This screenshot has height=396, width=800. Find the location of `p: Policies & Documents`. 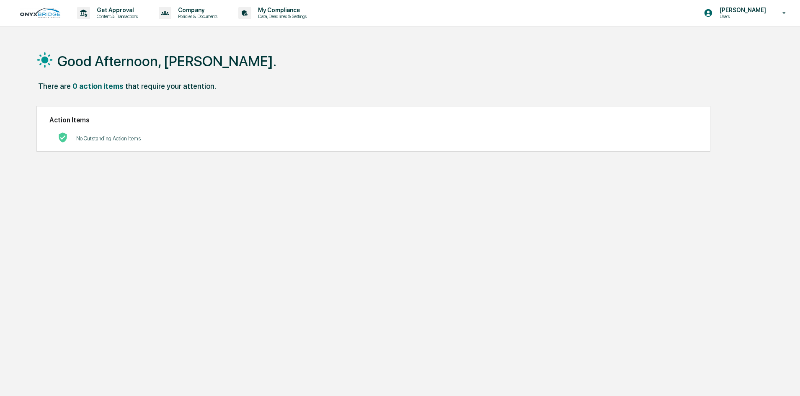

p: Policies & Documents is located at coordinates (196, 16).